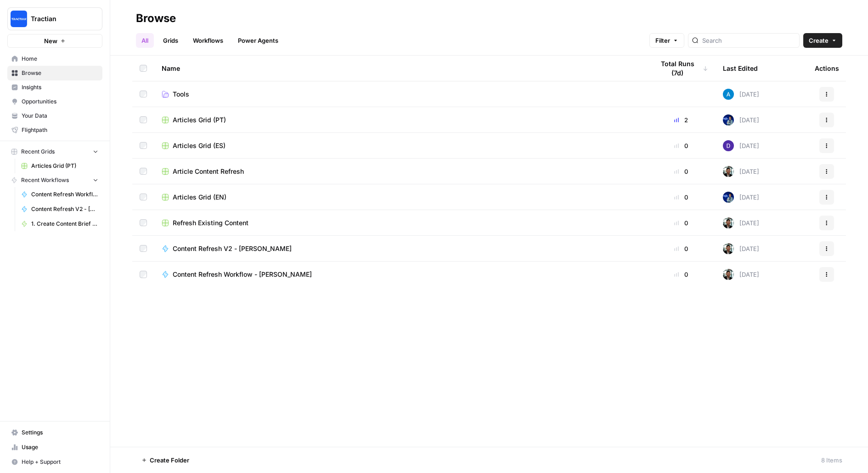 The image size is (868, 473). Describe the element at coordinates (55, 461) in the screenshot. I see `button: Help + Support` at that location.